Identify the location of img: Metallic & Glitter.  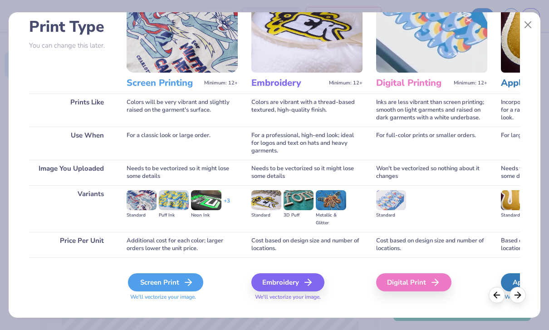
(331, 200).